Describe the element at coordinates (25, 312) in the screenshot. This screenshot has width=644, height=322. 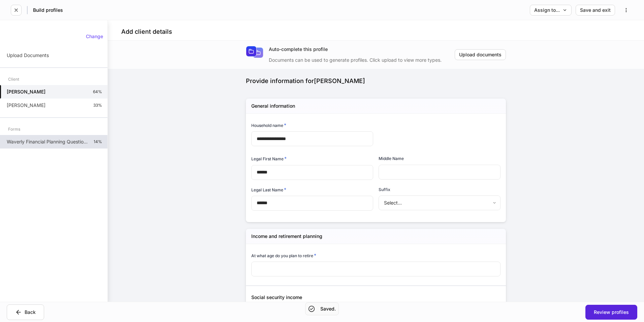
I see `div: Back` at that location.